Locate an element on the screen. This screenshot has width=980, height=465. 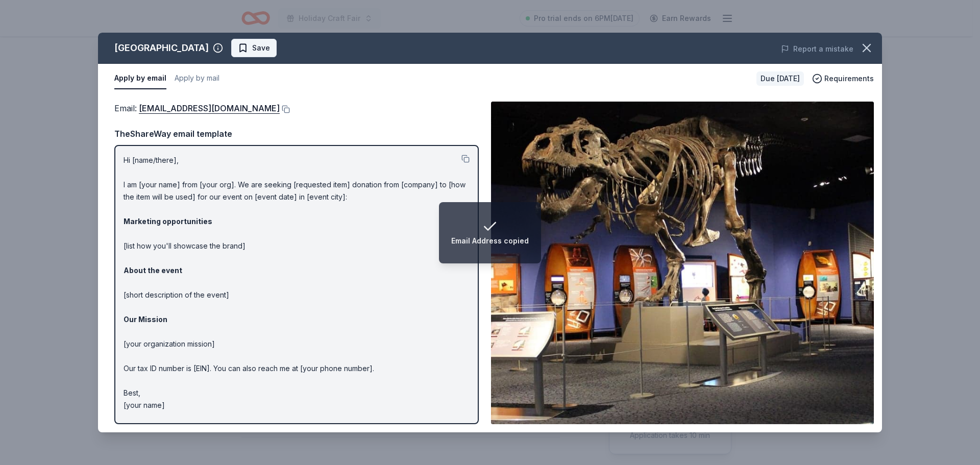
div: Email Address copied is located at coordinates (490, 241).